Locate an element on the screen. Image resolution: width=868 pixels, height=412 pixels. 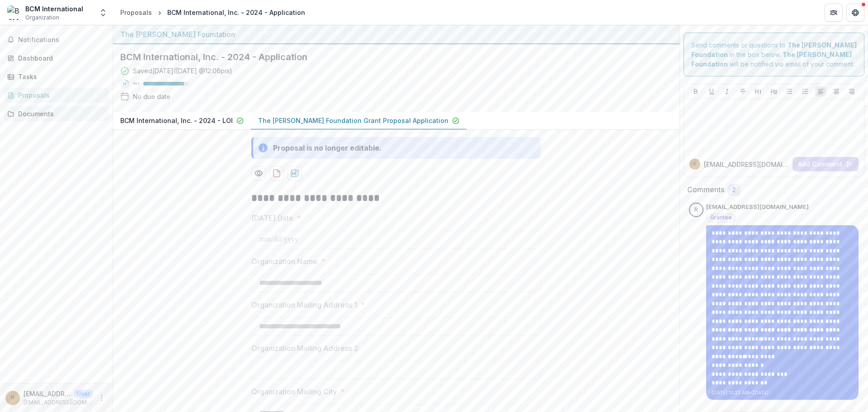
p: Organization Mailing City is located at coordinates (294, 392).